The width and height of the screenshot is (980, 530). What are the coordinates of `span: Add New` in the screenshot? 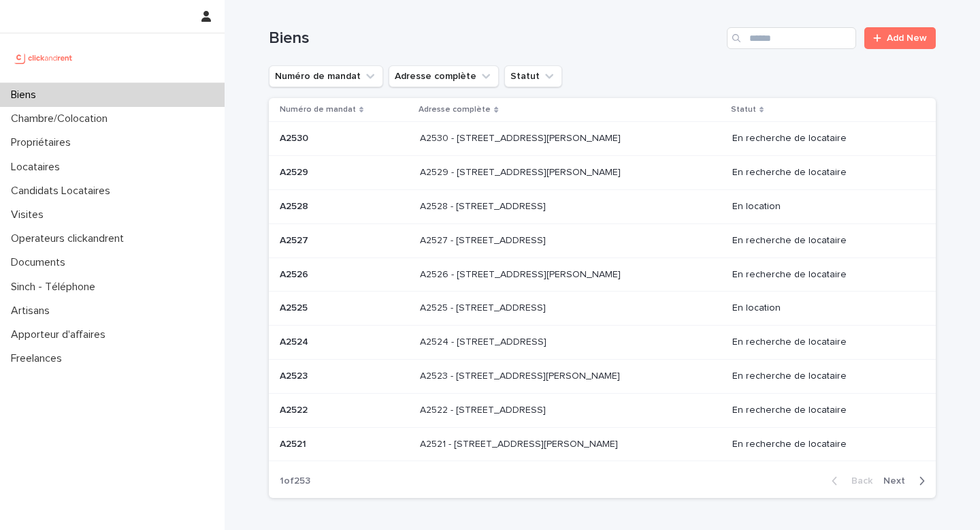 It's located at (907, 38).